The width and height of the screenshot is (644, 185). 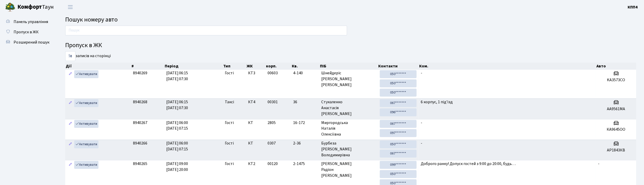 What do you see at coordinates (26, 32) in the screenshot?
I see `span: Пропуск в ЖК` at bounding box center [26, 32].